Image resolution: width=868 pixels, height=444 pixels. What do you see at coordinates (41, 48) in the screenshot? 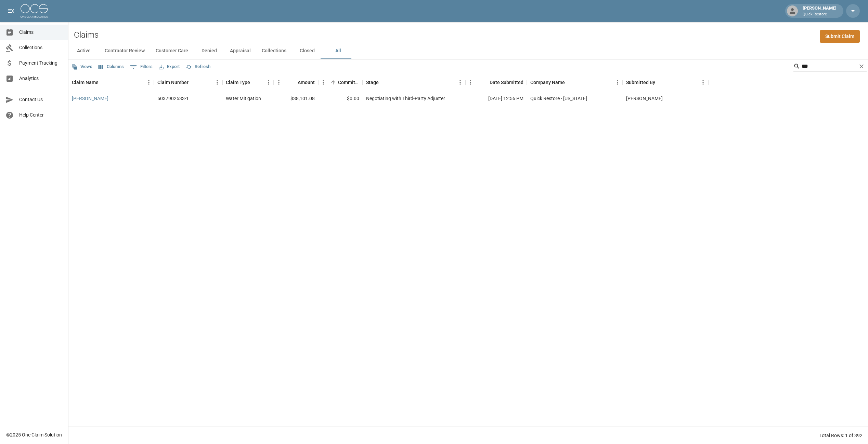
I see `span: Collections` at bounding box center [41, 48].